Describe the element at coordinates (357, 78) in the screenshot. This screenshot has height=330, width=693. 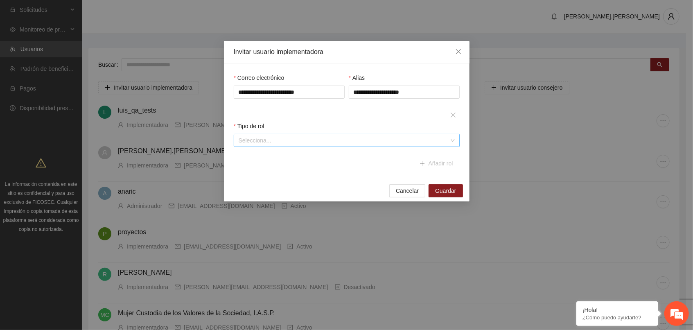
I see `label: Alias` at that location.